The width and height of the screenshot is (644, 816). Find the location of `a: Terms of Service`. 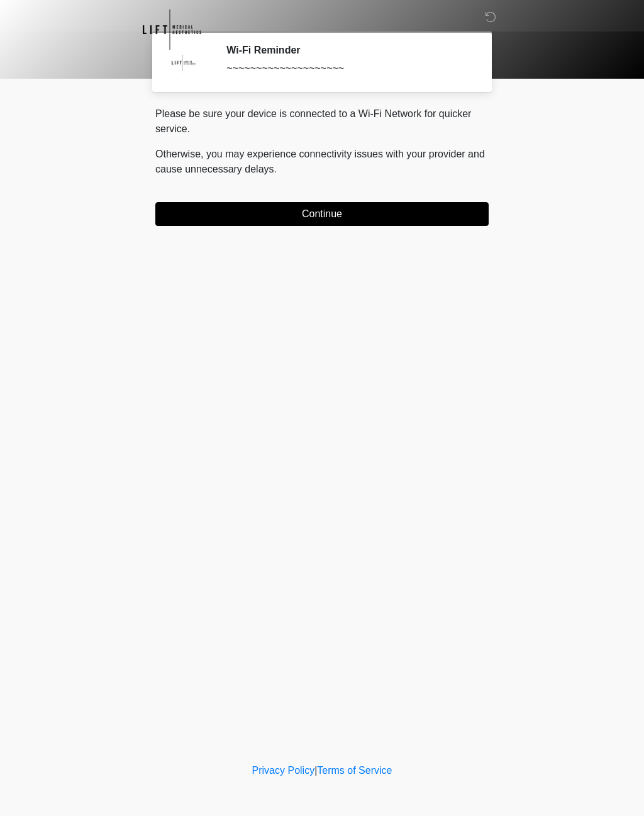

a: Terms of Service is located at coordinates (354, 770).